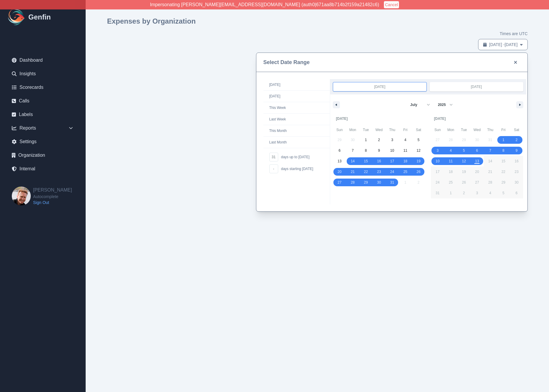 The image size is (549, 392). What do you see at coordinates (490, 151) in the screenshot?
I see `button: 7` at bounding box center [490, 151].